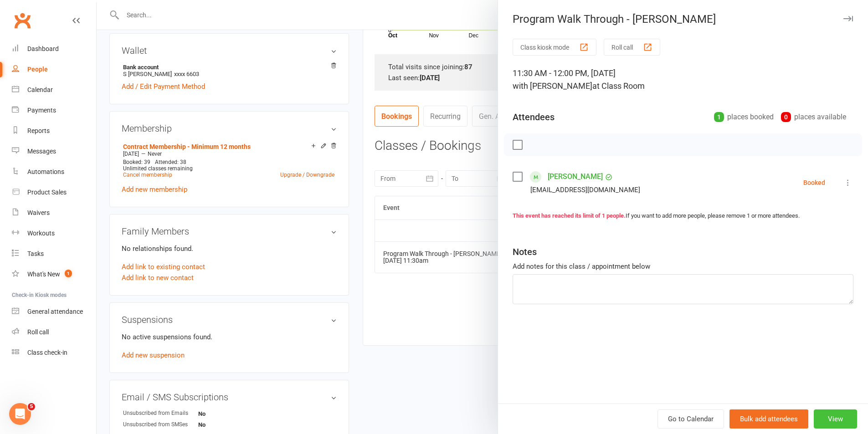 This screenshot has width=868, height=434. What do you see at coordinates (54, 353) in the screenshot?
I see `a: Class kiosk mode` at bounding box center [54, 353].